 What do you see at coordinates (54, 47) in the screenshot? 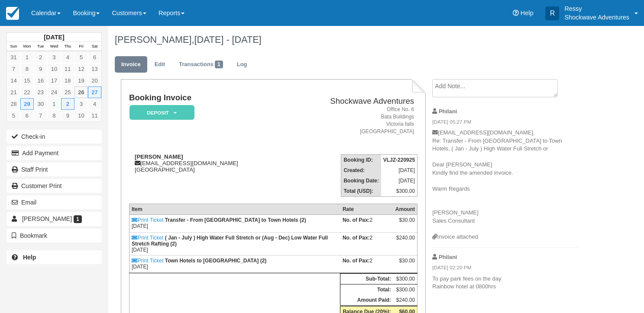
I see `th: Wed` at bounding box center [54, 47].